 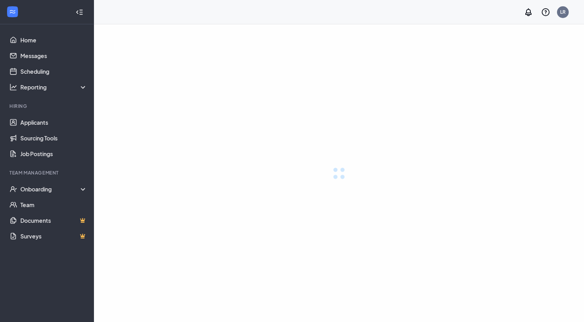 I want to click on a: DocumentsCrown, so click(x=54, y=220).